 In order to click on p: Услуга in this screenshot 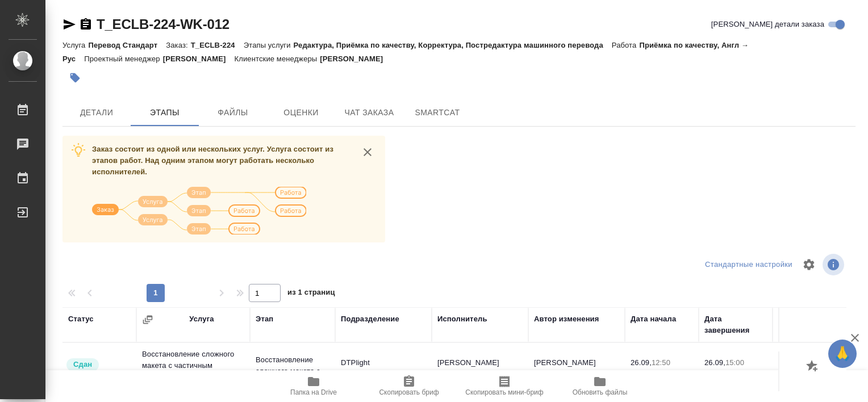, I will do `click(75, 45)`.